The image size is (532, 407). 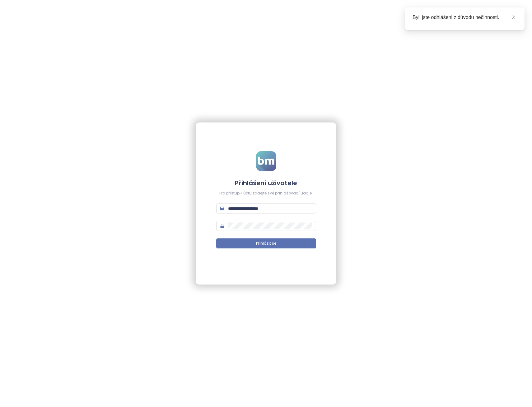 What do you see at coordinates (266, 244) in the screenshot?
I see `button: Přihlásit se` at bounding box center [266, 244].